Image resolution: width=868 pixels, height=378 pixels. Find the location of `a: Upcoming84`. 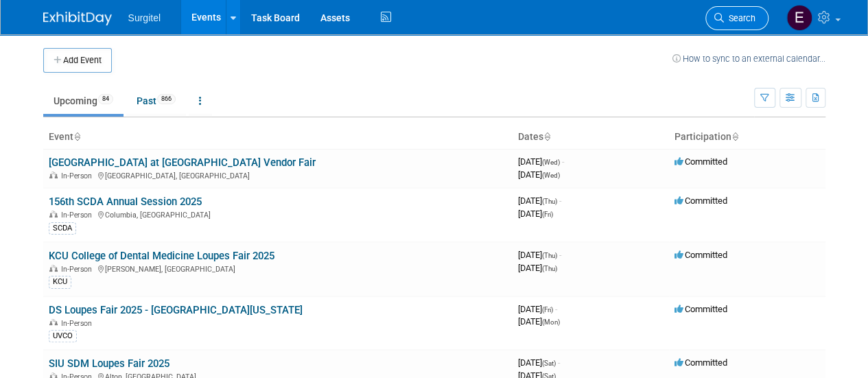

a: Upcoming84 is located at coordinates (83, 101).